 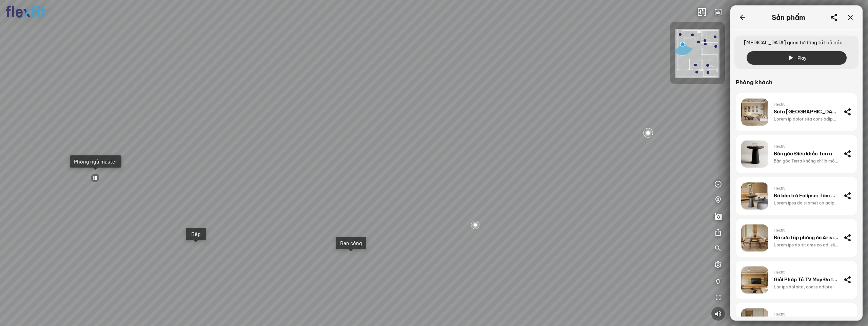 I want to click on div: Phòng khách, so click(x=792, y=83).